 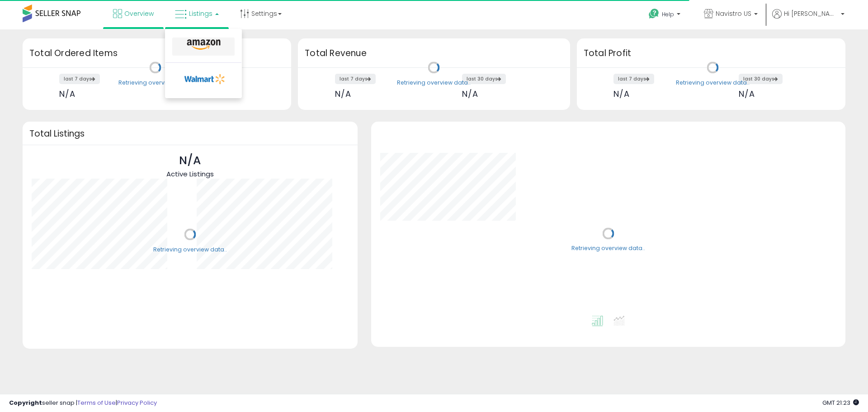 I want to click on div: seller snap | |, so click(x=83, y=403).